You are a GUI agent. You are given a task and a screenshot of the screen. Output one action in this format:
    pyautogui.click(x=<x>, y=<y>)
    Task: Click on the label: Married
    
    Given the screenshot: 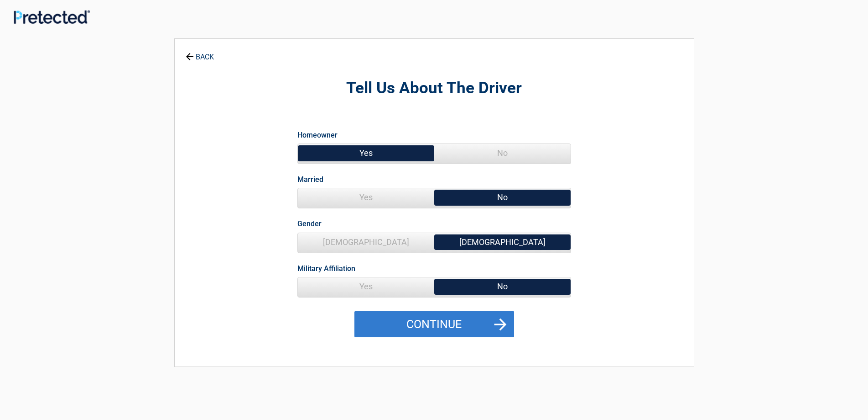 What is the action you would take?
    pyautogui.click(x=310, y=179)
    